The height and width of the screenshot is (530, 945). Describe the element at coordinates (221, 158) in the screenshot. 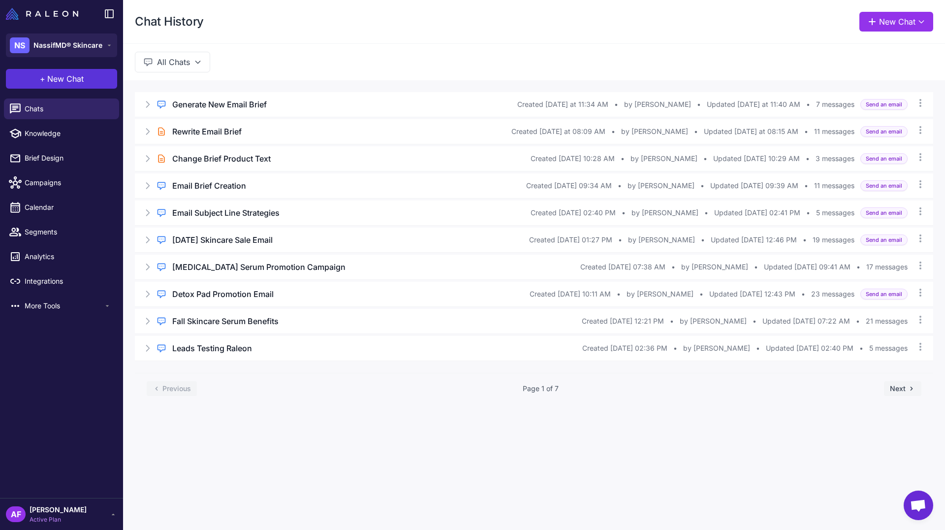

I see `h3: Change Brief Product Text` at that location.